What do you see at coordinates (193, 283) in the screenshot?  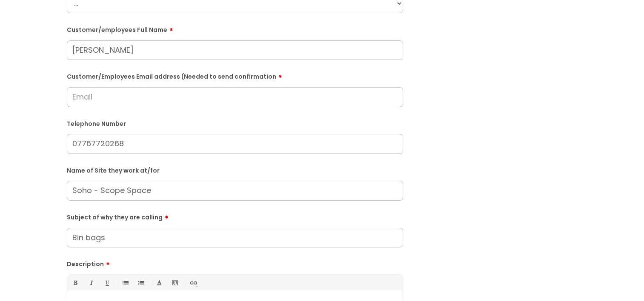 I see `a: Link` at bounding box center [193, 283].